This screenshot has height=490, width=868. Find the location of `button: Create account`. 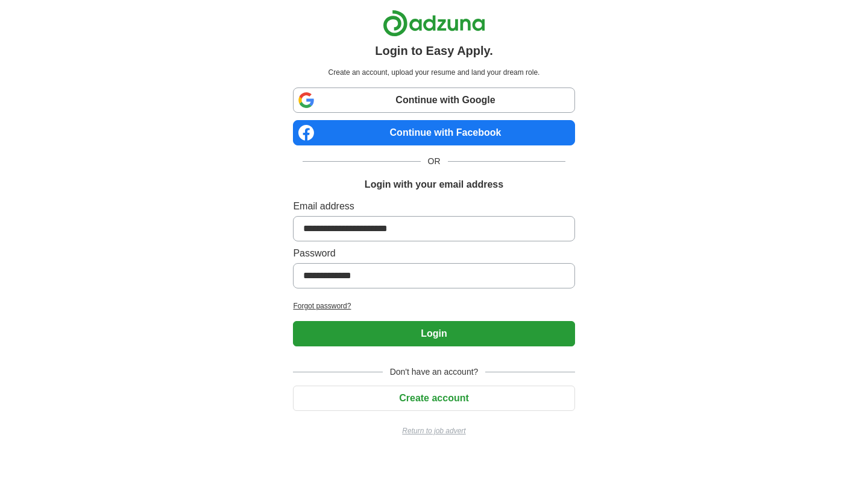

button: Create account is located at coordinates (433, 398).